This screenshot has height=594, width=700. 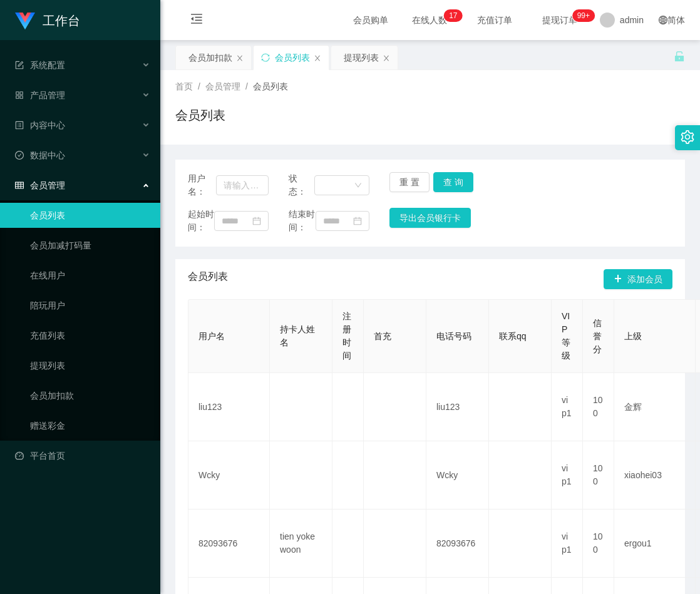 What do you see at coordinates (560, 20) in the screenshot?
I see `span: 提现订单` at bounding box center [560, 20].